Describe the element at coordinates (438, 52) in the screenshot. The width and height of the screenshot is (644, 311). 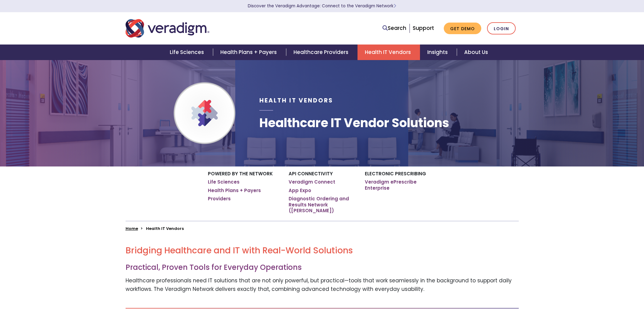
I see `a: Insights` at that location.